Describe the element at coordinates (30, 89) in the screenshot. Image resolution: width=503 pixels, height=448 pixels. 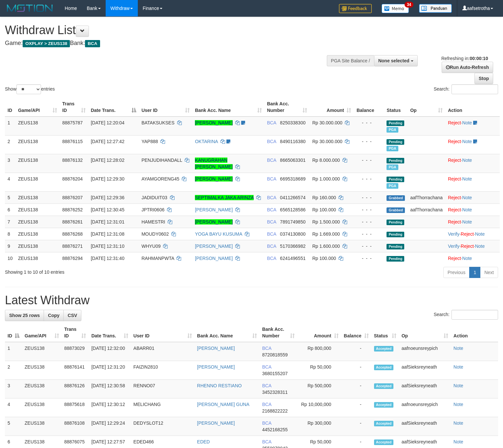
I see `label: Show entries` at that location.